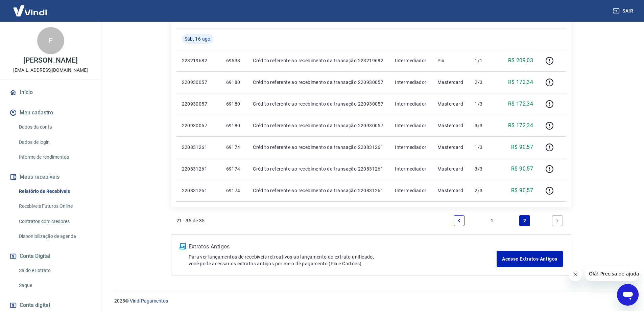 The height and width of the screenshot is (311, 644). What do you see at coordinates (50, 113) in the screenshot?
I see `button: Meu cadastro` at bounding box center [50, 113].